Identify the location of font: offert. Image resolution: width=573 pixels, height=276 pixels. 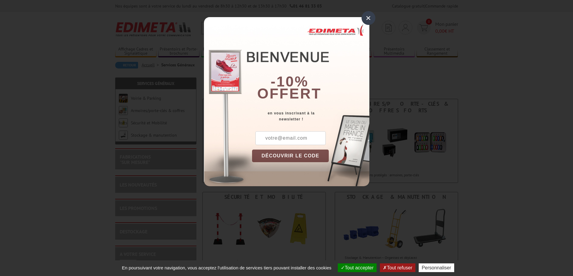
(289, 93).